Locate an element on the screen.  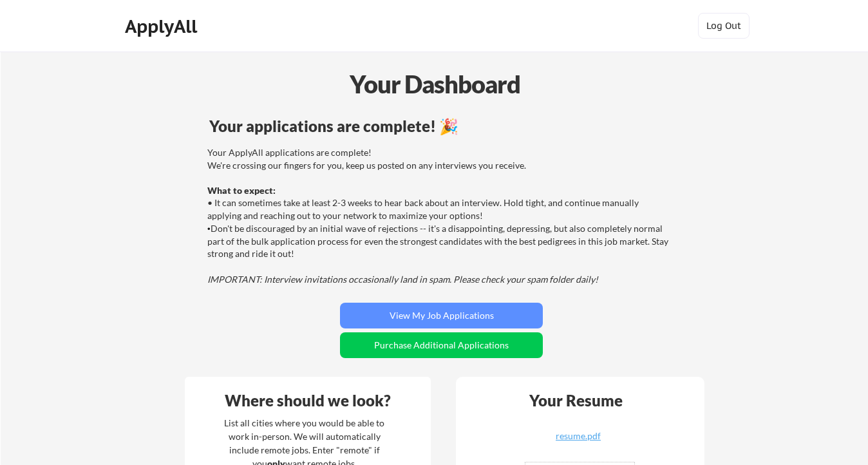
div: Your Dashboard is located at coordinates (434, 84).